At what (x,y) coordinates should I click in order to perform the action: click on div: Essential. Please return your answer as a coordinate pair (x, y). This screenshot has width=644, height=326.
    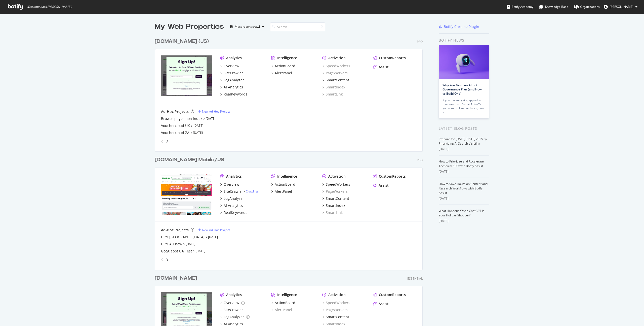
    Looking at the image, I should click on (415, 278).